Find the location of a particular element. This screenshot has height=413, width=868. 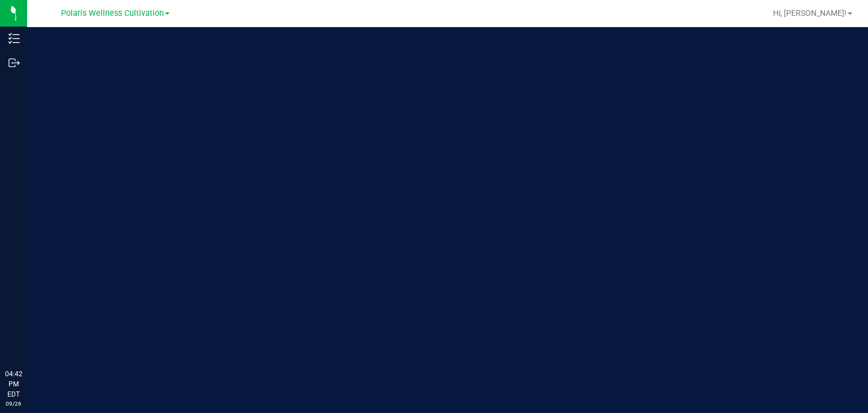

p: 04:42 PM EDT is located at coordinates (13, 384).